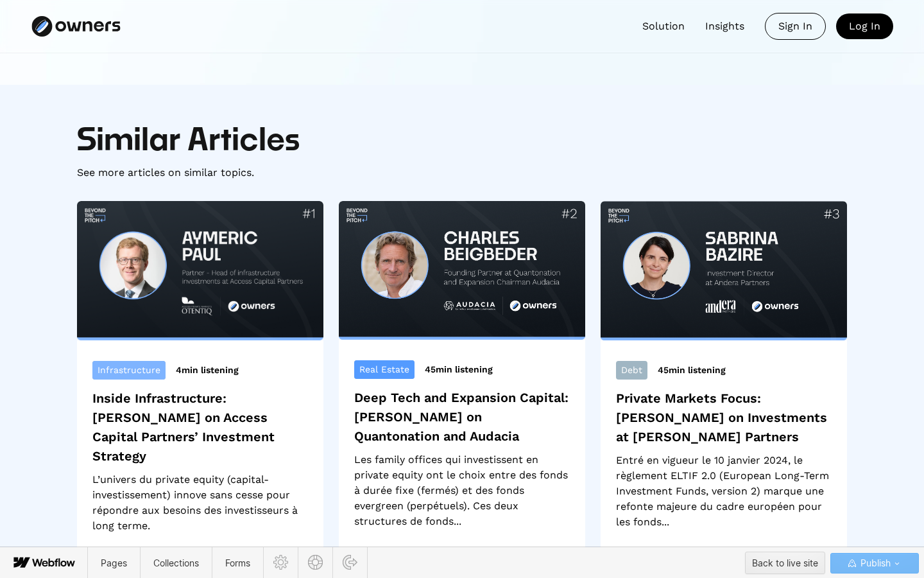 Image resolution: width=924 pixels, height=578 pixels. Describe the element at coordinates (874, 563) in the screenshot. I see `span: Publish` at that location.